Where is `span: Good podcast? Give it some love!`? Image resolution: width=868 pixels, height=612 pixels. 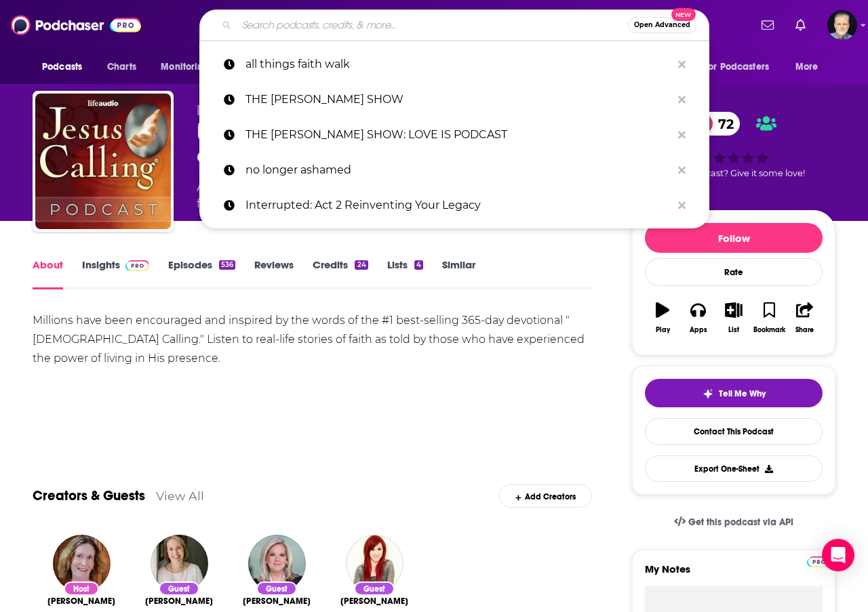
span: Good podcast? Give it some love! is located at coordinates (734, 173).